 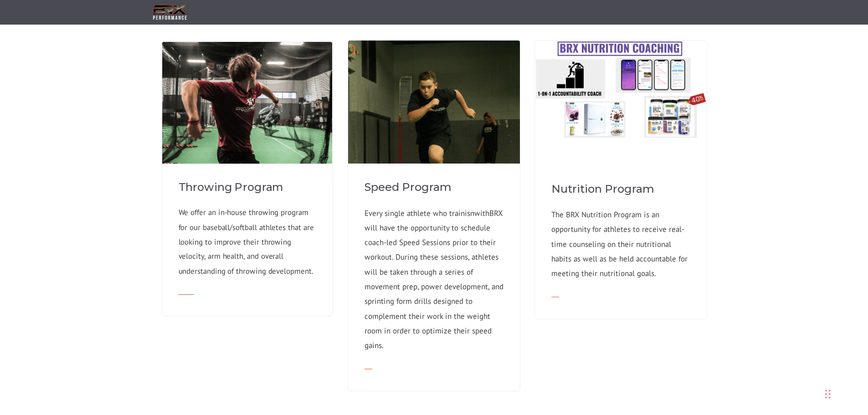 What do you see at coordinates (621, 189) in the screenshot?
I see `h4: Nutrition Program` at bounding box center [621, 189].